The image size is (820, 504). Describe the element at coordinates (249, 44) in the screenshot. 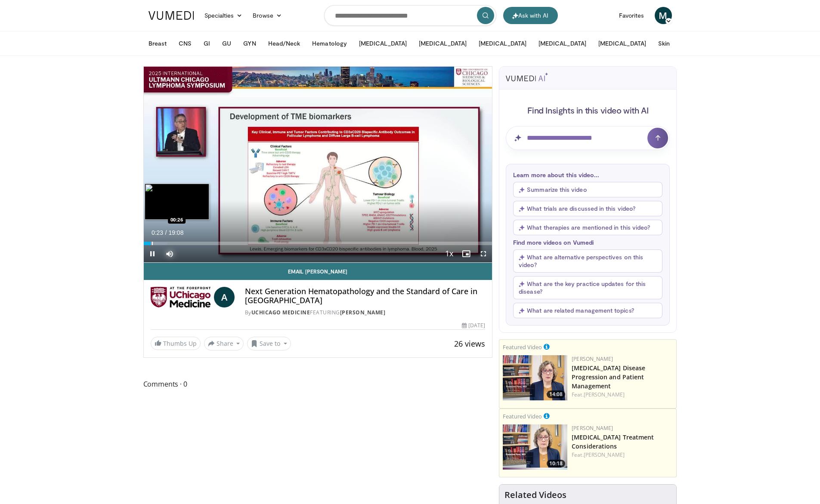

I see `button: GYN` at that location.